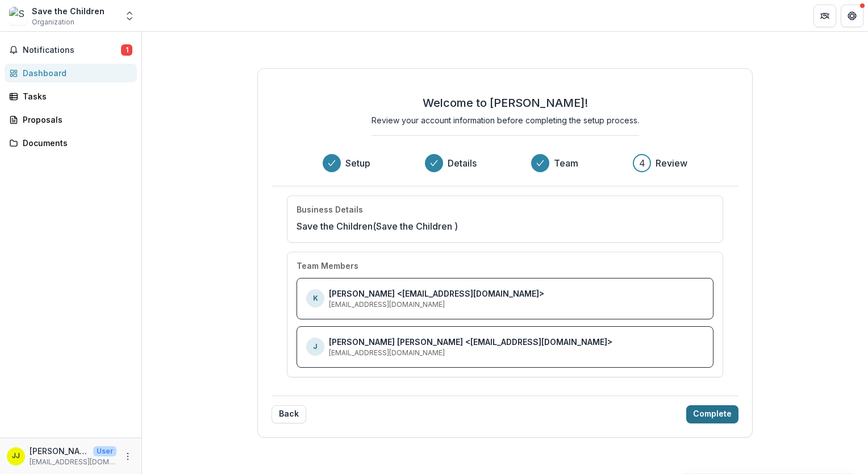 The width and height of the screenshot is (868, 474). Describe the element at coordinates (566, 163) in the screenshot. I see `h3: Team` at that location.